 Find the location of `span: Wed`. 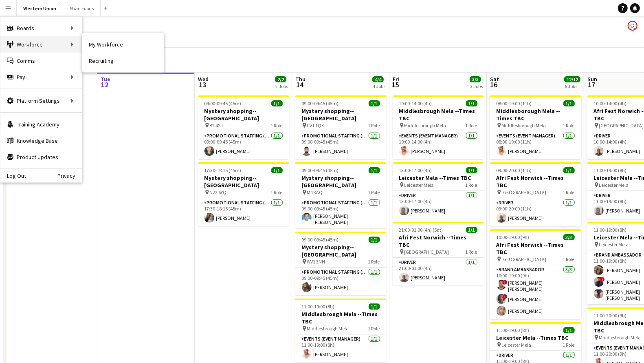

span: Wed is located at coordinates (203, 79).